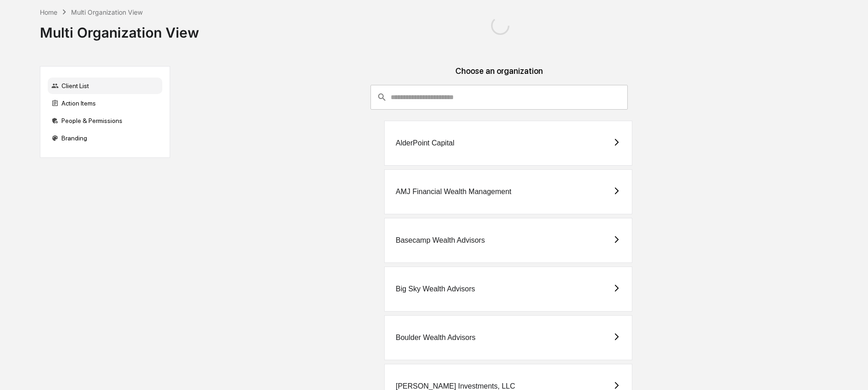 The height and width of the screenshot is (390, 868). What do you see at coordinates (435, 289) in the screenshot?
I see `div: Big Sky Wealth Advisors` at bounding box center [435, 289].